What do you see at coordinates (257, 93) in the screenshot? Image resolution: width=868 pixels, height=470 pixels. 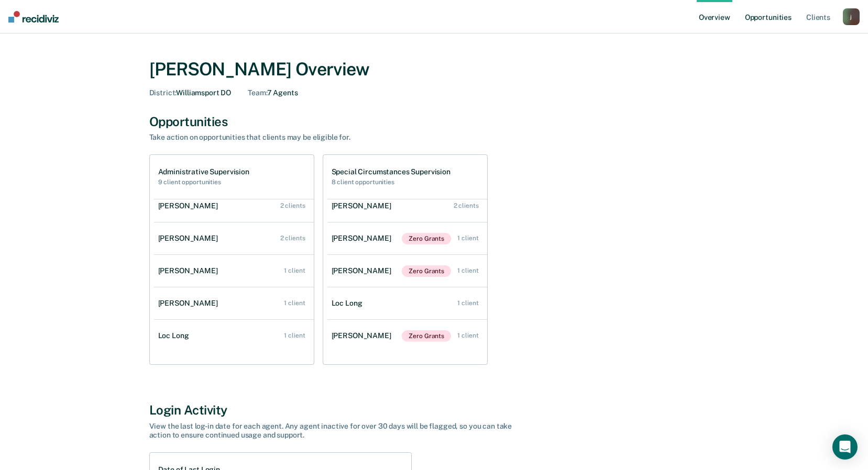 I see `span: Team :` at bounding box center [257, 93].